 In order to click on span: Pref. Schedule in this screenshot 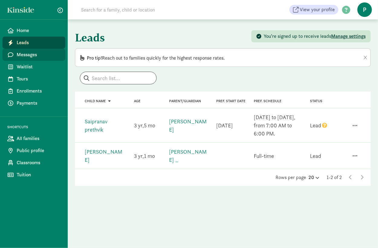, I will do `click(268, 101)`.